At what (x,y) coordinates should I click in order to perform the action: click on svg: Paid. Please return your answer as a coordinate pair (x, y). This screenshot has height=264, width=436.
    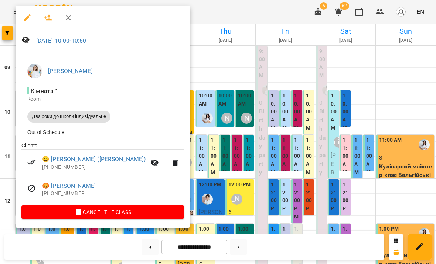
    Looking at the image, I should click on (32, 162).